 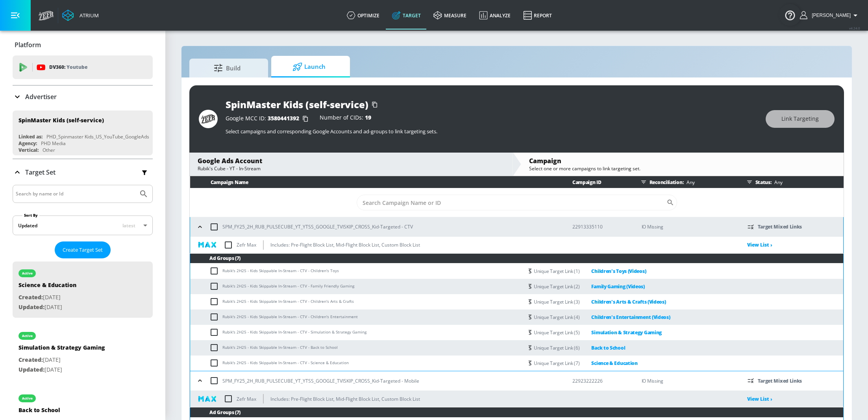 I want to click on div: SpinMaster Kids (self-service)Linked as:PHD_Spinmaster Kids_US_YouTube_GoogleAdsAgency:PHD MediaV..., so click(x=83, y=133).